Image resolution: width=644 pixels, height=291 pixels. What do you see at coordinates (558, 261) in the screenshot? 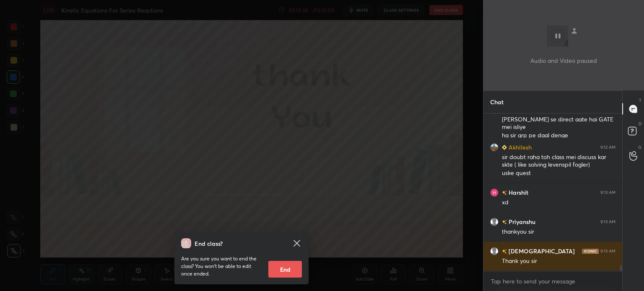
I see `div: Thank you sir` at bounding box center [558, 261].